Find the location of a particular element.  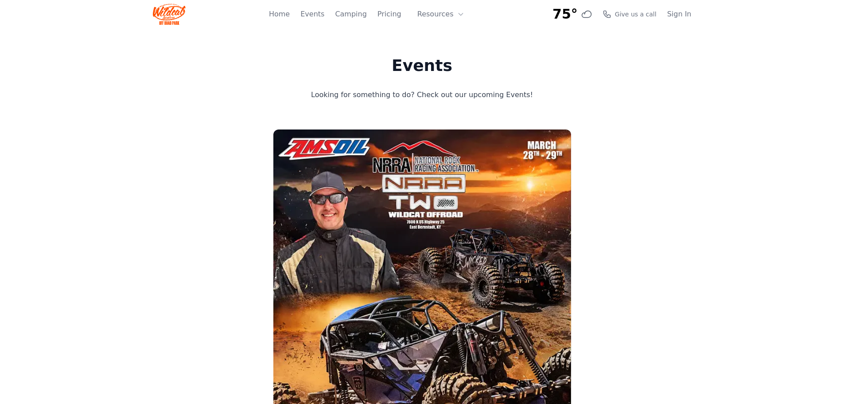

img: Wildcat Logo is located at coordinates (169, 14).